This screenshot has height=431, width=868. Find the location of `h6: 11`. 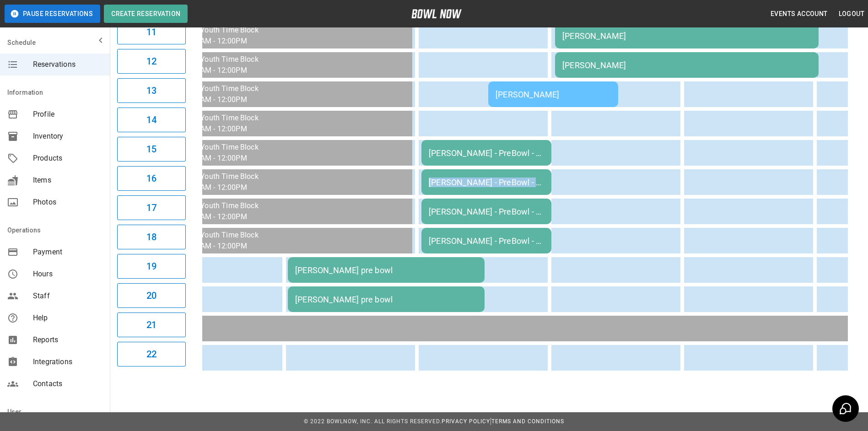

h6: 11 is located at coordinates (152, 32).